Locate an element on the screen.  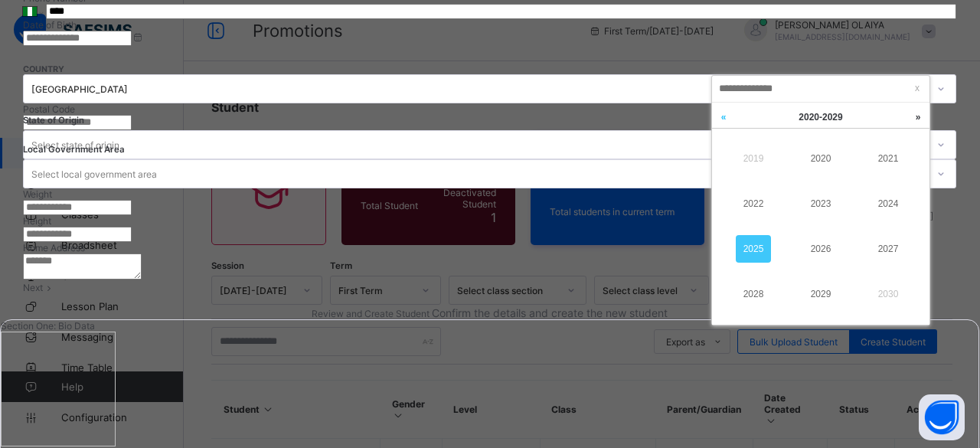
a: 2024 is located at coordinates (887, 204).